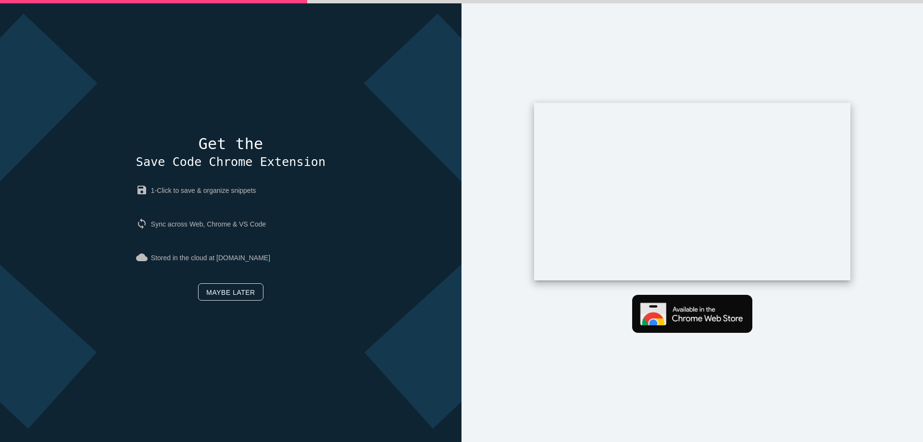  I want to click on img: Get Chrome extension, so click(693, 314).